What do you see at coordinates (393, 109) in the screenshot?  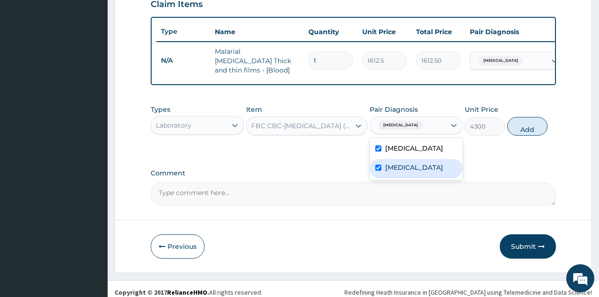 I see `label: Pair Diagnosis` at bounding box center [393, 109].